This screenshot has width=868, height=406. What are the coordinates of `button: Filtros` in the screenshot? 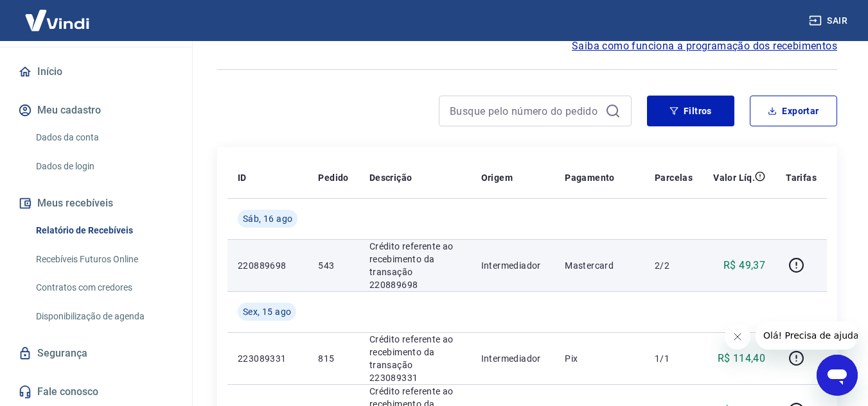 It's located at (691, 111).